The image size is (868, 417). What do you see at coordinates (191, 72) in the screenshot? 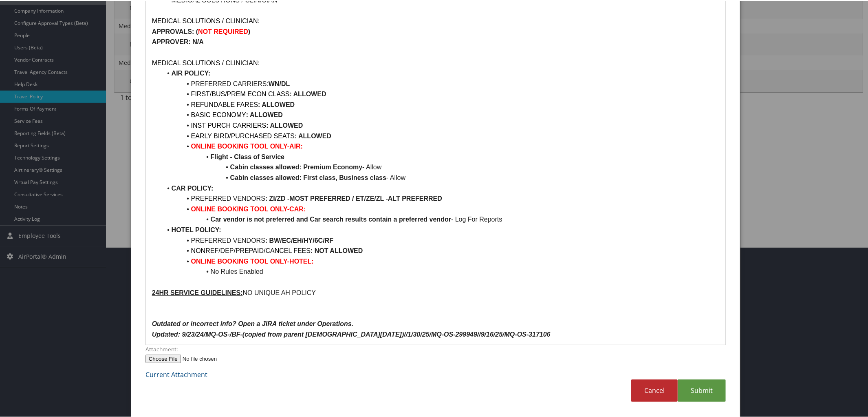
I see `strong: AIR POLICY:` at bounding box center [191, 72].